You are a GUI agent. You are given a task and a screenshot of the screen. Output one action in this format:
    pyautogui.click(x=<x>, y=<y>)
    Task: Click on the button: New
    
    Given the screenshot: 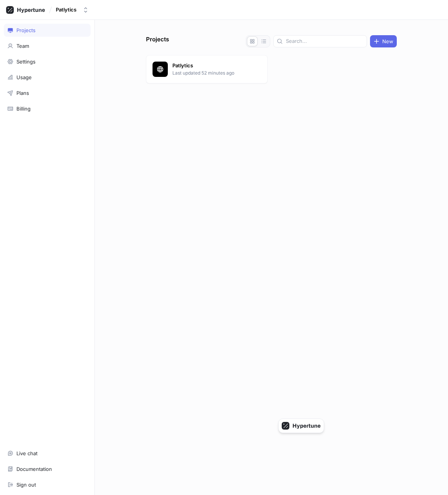 What is the action you would take?
    pyautogui.click(x=383, y=41)
    